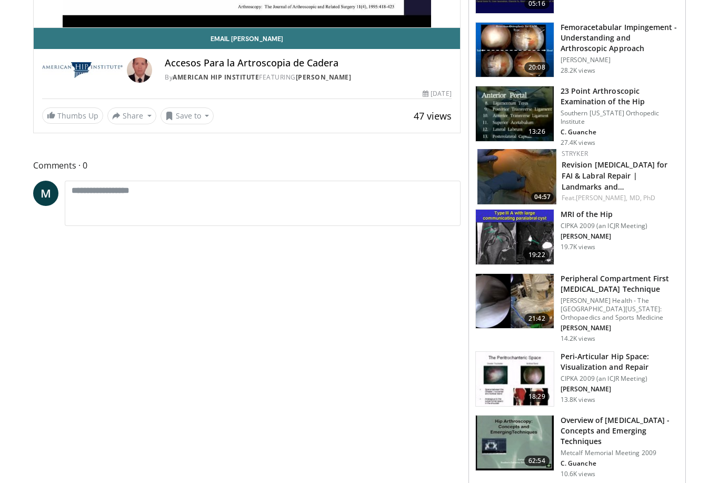 Image resolution: width=719 pixels, height=483 pixels. Describe the element at coordinates (433, 116) in the screenshot. I see `span: 47 views` at that location.